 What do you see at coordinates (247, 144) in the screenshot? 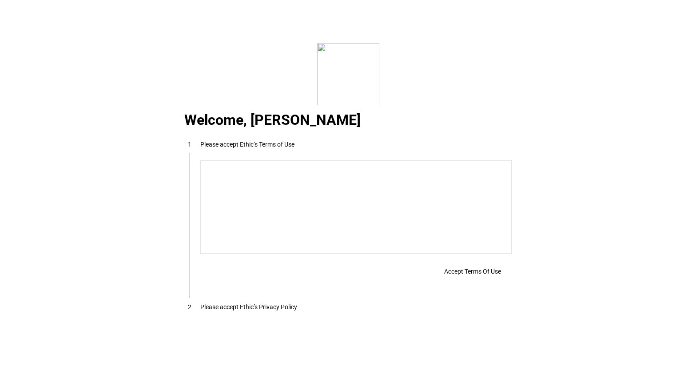
I see `div: Please accept Ethic’s Terms of Use` at bounding box center [247, 144].